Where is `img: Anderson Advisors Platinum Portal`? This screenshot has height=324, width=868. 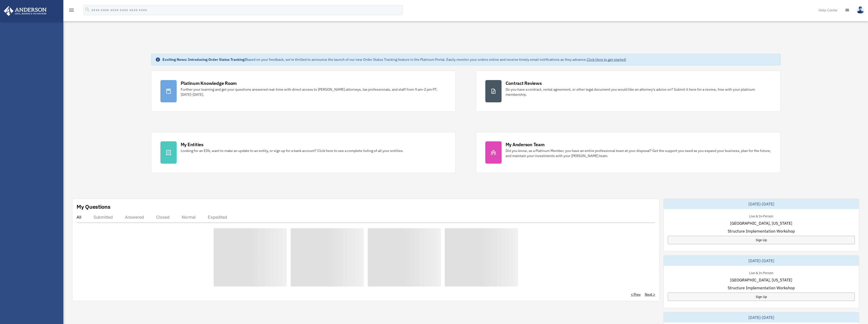
img: Anderson Advisors Platinum Portal is located at coordinates (25, 11).